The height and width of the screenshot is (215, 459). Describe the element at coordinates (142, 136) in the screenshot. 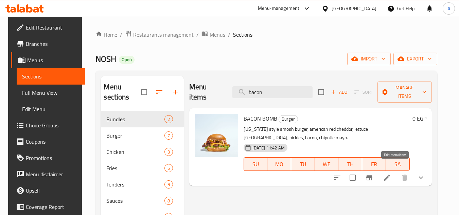

I see `div: Burger7` at that location.